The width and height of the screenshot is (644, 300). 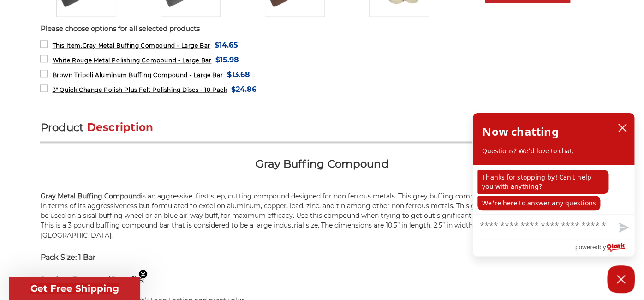 I want to click on span: Gray Buffing Compound, so click(x=321, y=164).